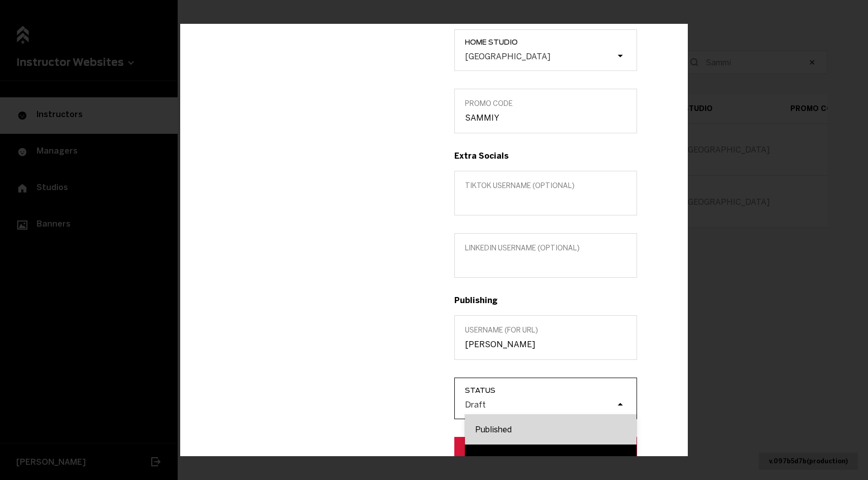 The width and height of the screenshot is (868, 480). What do you see at coordinates (546, 248) in the screenshot?
I see `span: LinkedIn username (optional)` at bounding box center [546, 248].